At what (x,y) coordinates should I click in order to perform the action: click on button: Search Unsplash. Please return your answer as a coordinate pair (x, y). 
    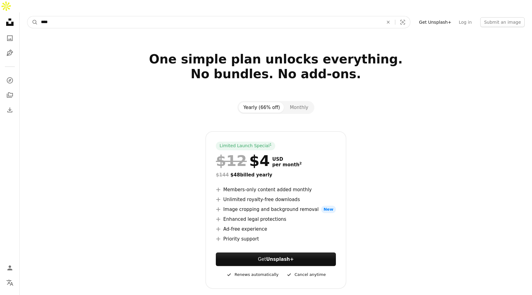
    Looking at the image, I should click on (33, 22).